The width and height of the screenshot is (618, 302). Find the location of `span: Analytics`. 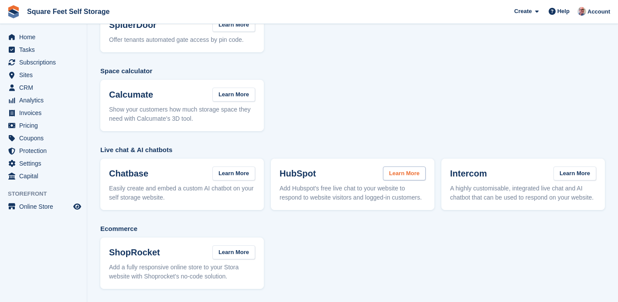

span: Analytics is located at coordinates (45, 100).